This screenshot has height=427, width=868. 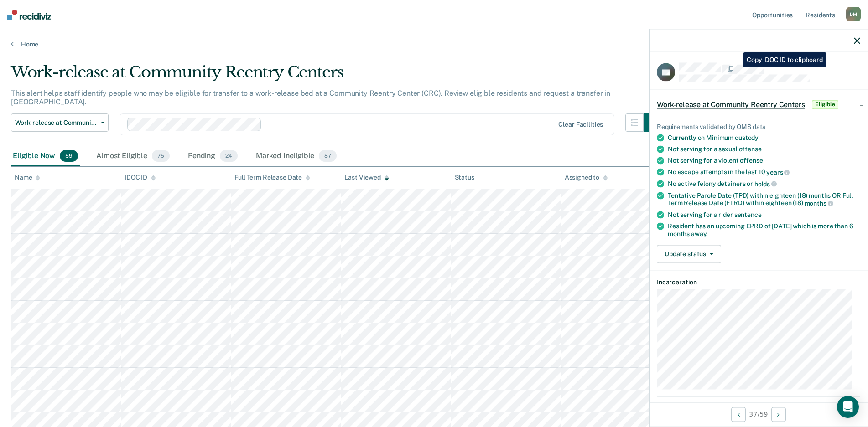 What do you see at coordinates (29, 14) in the screenshot?
I see `img: Recidiviz` at bounding box center [29, 14].